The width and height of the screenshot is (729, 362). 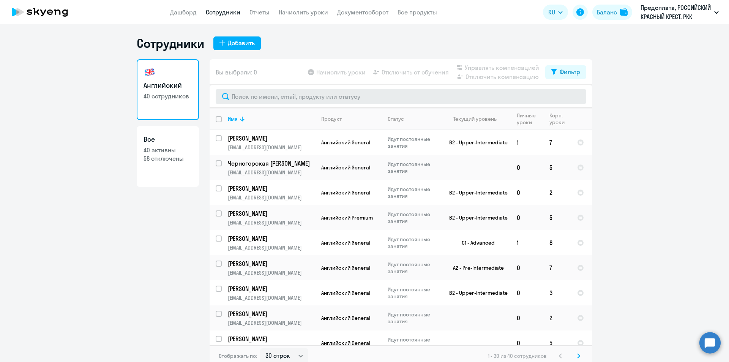 What do you see at coordinates (237, 43) in the screenshot?
I see `button: Добавить` at bounding box center [237, 43].